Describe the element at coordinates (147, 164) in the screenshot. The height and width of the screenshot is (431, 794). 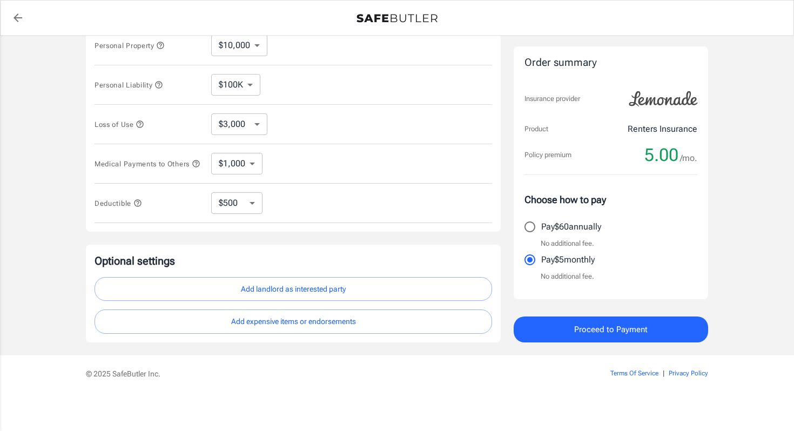
I see `span: Medical Payments to Others` at that location.